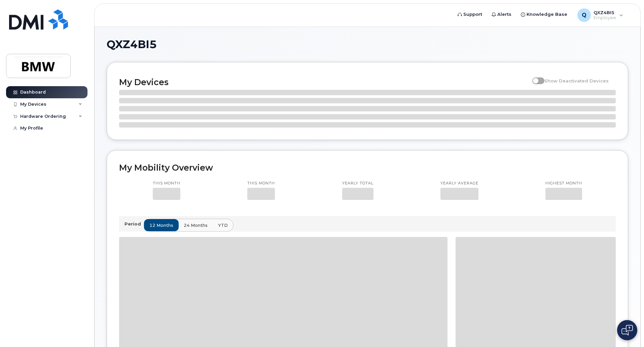 The width and height of the screenshot is (644, 347). Describe the element at coordinates (358, 183) in the screenshot. I see `p: Yearly total` at that location.